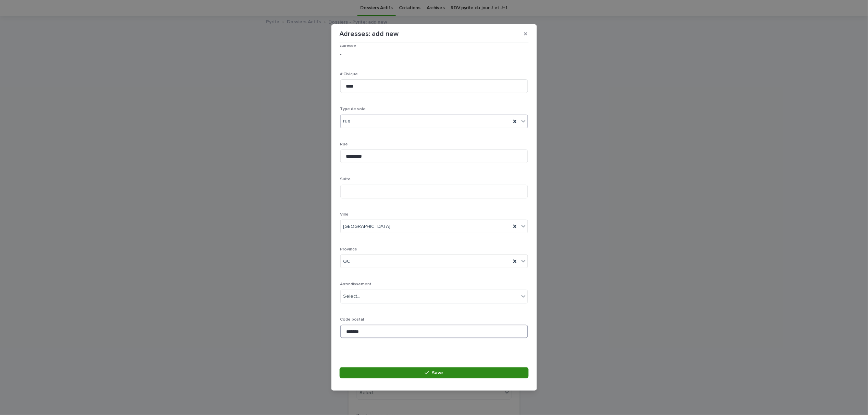 The width and height of the screenshot is (868, 415). What do you see at coordinates (356, 284) in the screenshot?
I see `span: Arrondissement` at bounding box center [356, 284].